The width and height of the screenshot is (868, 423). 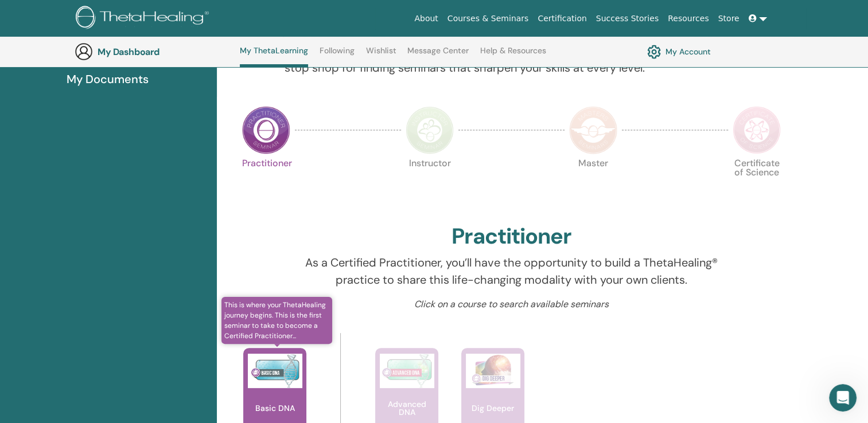 I want to click on a: Store, so click(x=728, y=18).